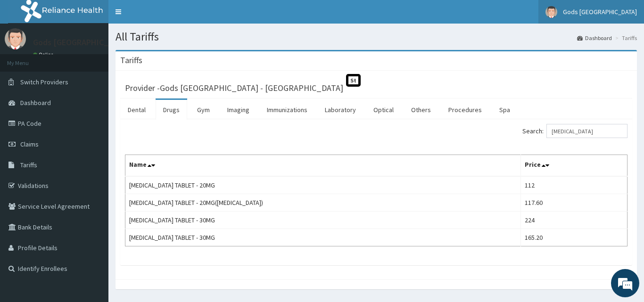 The height and width of the screenshot is (302, 644). What do you see at coordinates (573, 203) in the screenshot?
I see `td: 117.60` at bounding box center [573, 203].